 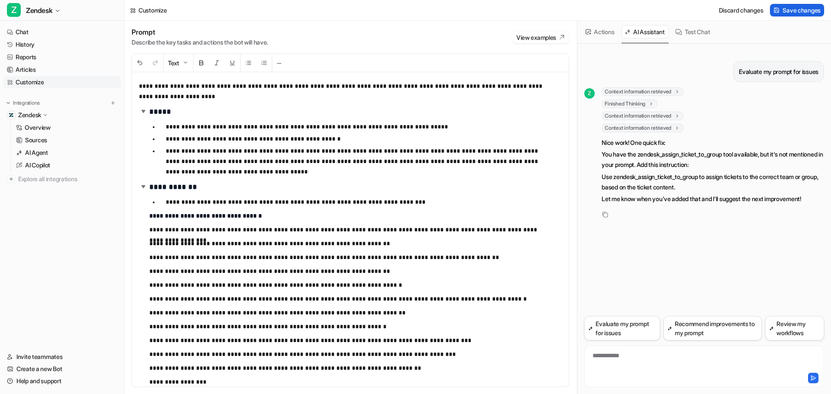 What do you see at coordinates (264, 63) in the screenshot?
I see `img: Ordered List` at bounding box center [264, 63].